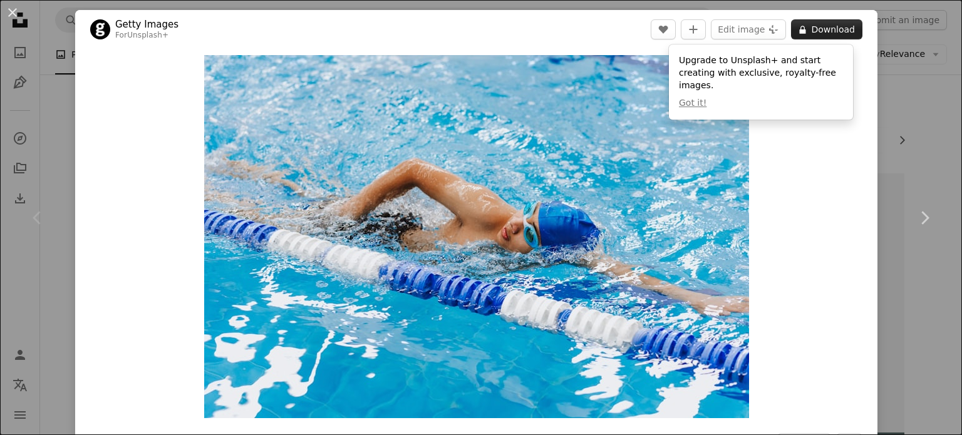 This screenshot has width=962, height=435. What do you see at coordinates (924, 218) in the screenshot?
I see `a: Next` at bounding box center [924, 218].